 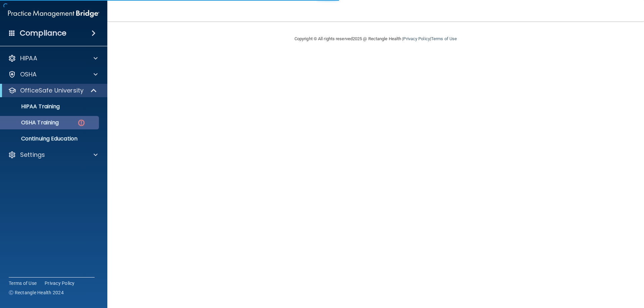 I want to click on div: Copyright © All rights reserved 2025 @ Rectangle Health | |, so click(x=376, y=39).